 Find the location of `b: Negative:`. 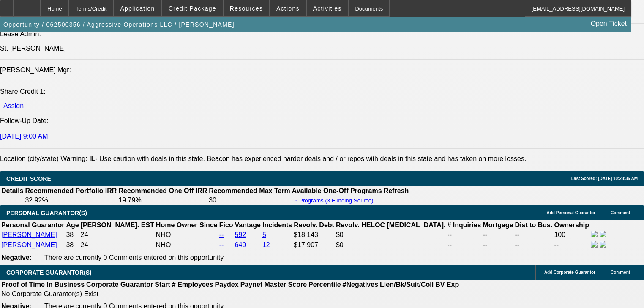

b: Negative: is located at coordinates (17, 257).